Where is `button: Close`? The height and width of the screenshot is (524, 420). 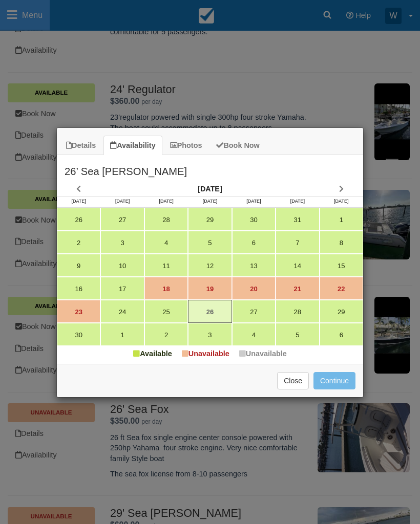
button: Close is located at coordinates (293, 381).